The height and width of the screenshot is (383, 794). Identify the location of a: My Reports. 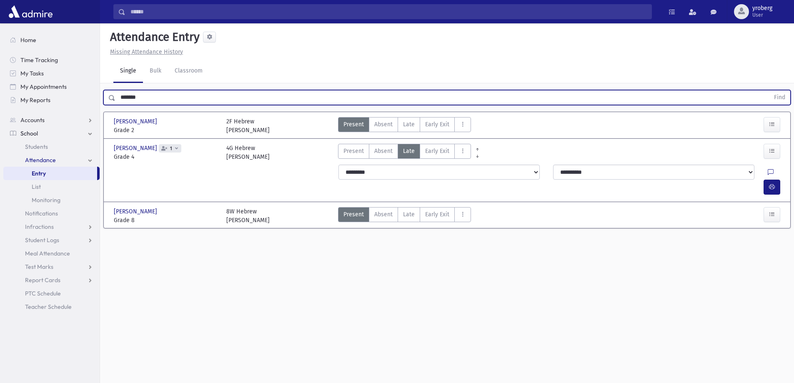
(51, 100).